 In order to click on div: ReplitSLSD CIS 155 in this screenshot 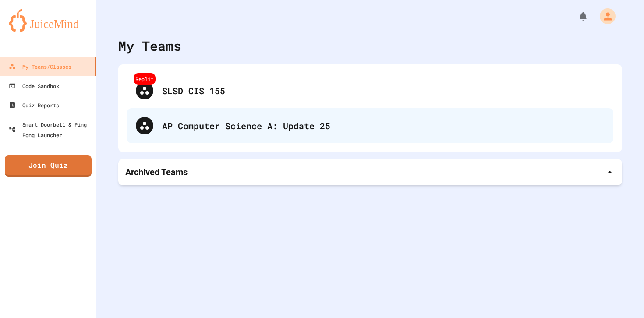, I will do `click(371, 91)`.